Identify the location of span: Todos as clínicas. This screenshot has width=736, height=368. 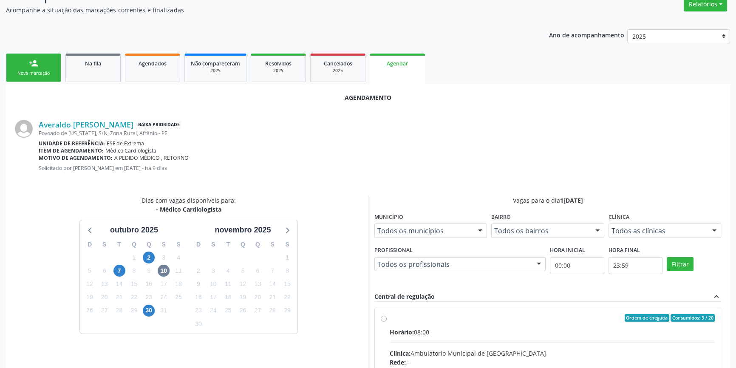
(657, 231).